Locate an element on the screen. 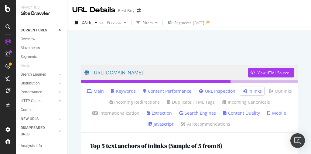 Image resolution: width=311 pixels, height=154 pixels. a: Main is located at coordinates (95, 91).